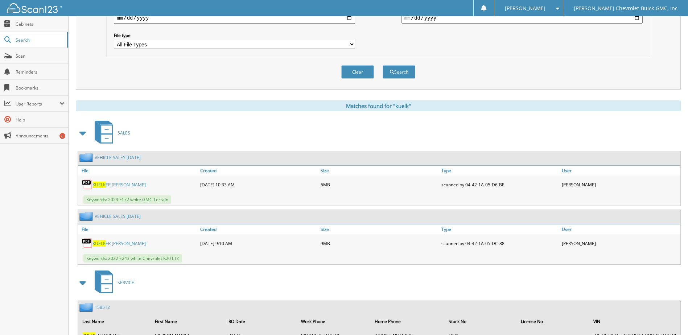  Describe the element at coordinates (40, 88) in the screenshot. I see `span: Bookmarks` at that location.